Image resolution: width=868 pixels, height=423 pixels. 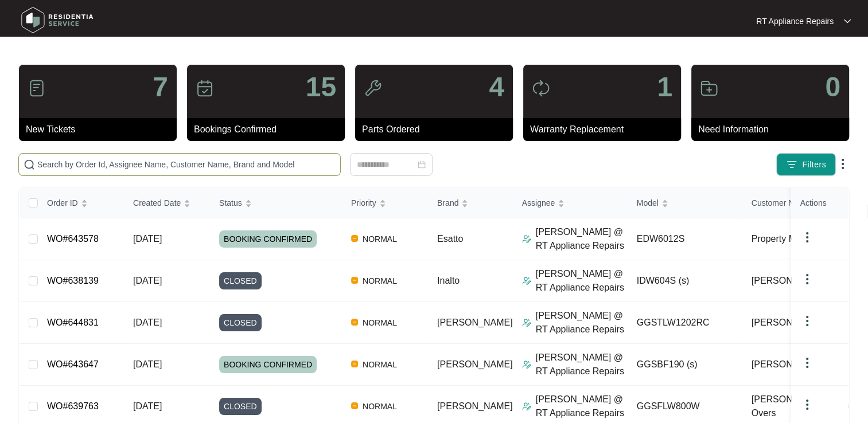 I want to click on th: Created Date, so click(x=167, y=203).